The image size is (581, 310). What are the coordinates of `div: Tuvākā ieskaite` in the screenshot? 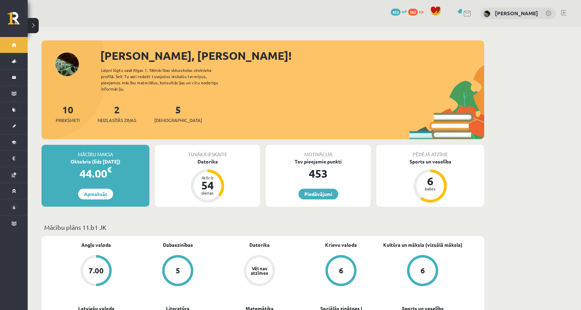 It's located at (207, 151).